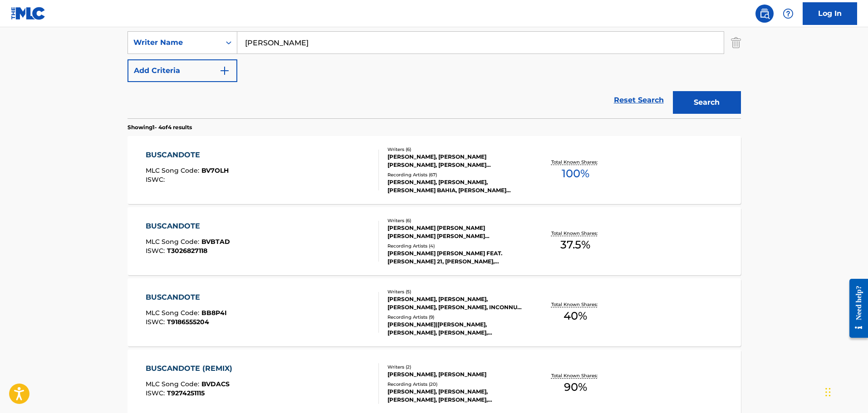 The image size is (868, 413). I want to click on div: Open Resource Center, so click(16, 36).